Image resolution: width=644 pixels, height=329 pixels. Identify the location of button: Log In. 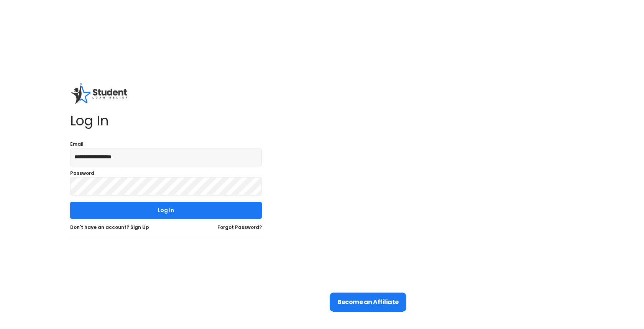
(166, 210).